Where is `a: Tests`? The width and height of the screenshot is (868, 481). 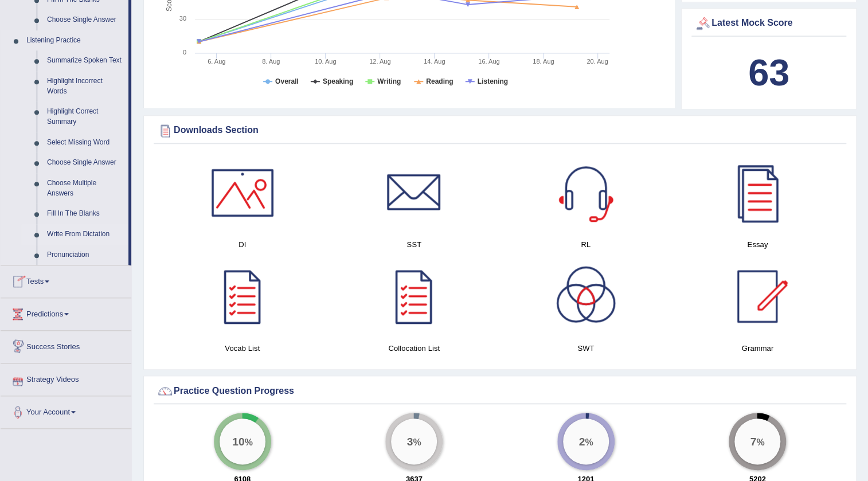 a: Tests is located at coordinates (66, 280).